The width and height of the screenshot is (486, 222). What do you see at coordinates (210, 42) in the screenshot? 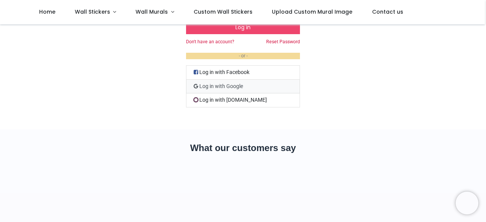
I see `a: Don't have an account?` at bounding box center [210, 42].